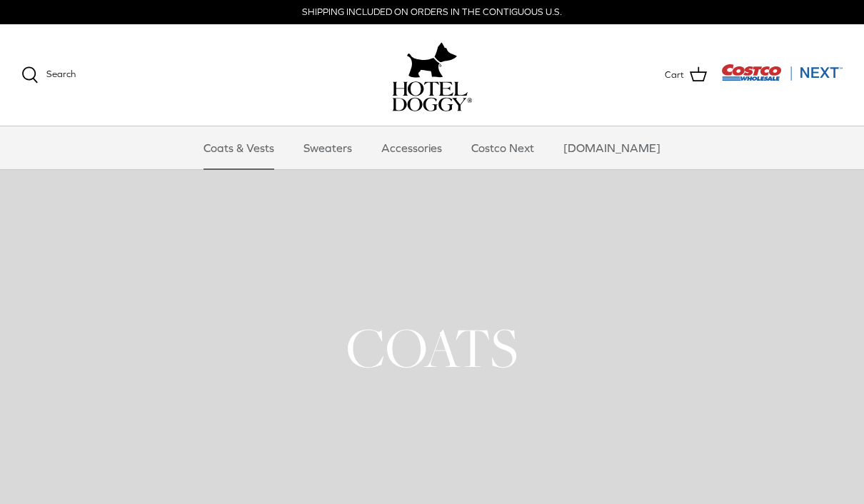 The height and width of the screenshot is (504, 864). What do you see at coordinates (674, 75) in the screenshot?
I see `span: Cart` at bounding box center [674, 75].